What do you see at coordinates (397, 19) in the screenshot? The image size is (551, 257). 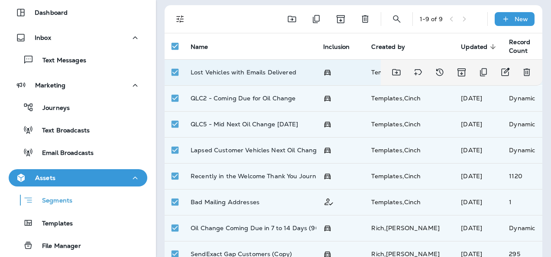 I see `button: Search Segments` at bounding box center [397, 19].